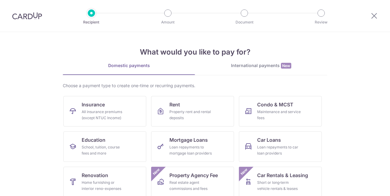 This screenshot has height=196, width=390. What do you see at coordinates (192, 111) in the screenshot?
I see `a: RentProperty rent and rental deposits` at bounding box center [192, 111].